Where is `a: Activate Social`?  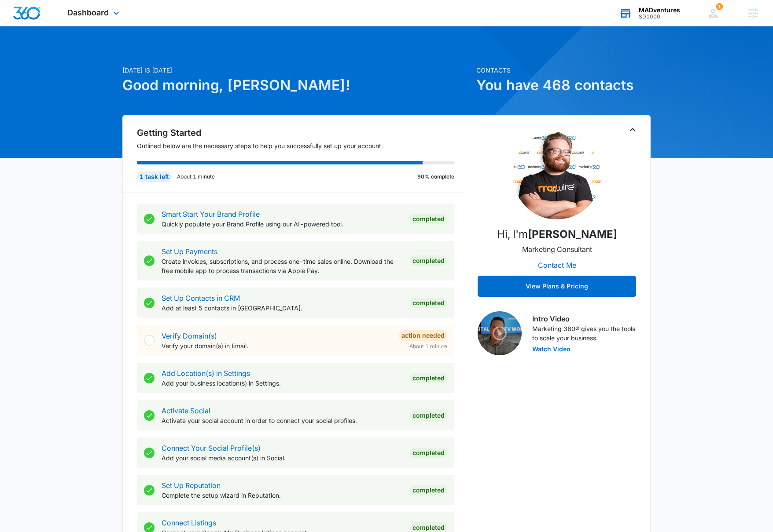 a: Activate Social is located at coordinates (186, 411).